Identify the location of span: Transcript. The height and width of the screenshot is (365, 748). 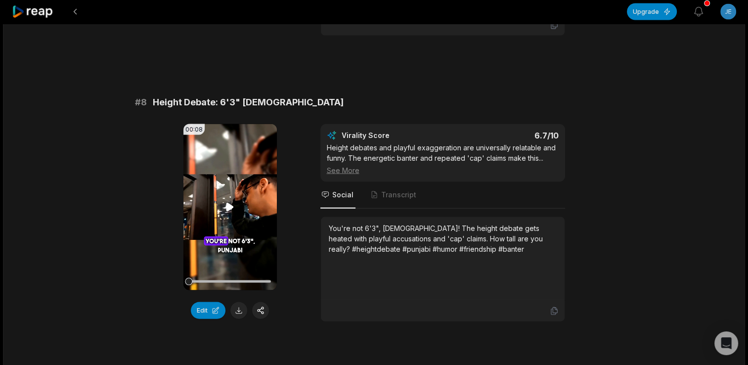
(398, 195).